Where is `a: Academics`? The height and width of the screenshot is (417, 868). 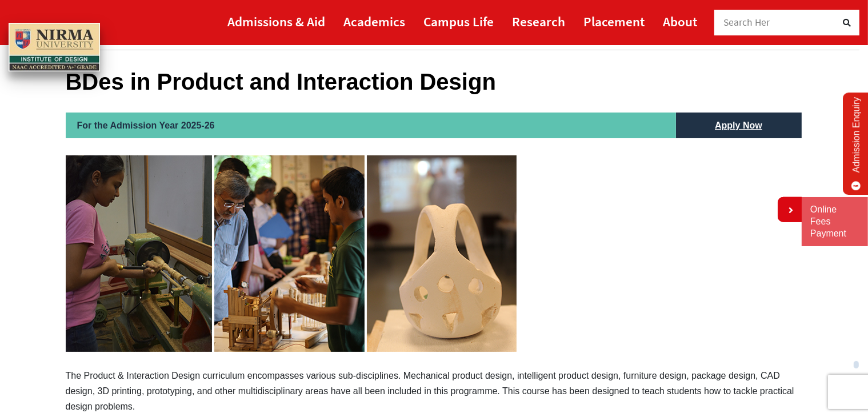
a: Academics is located at coordinates (374, 21).